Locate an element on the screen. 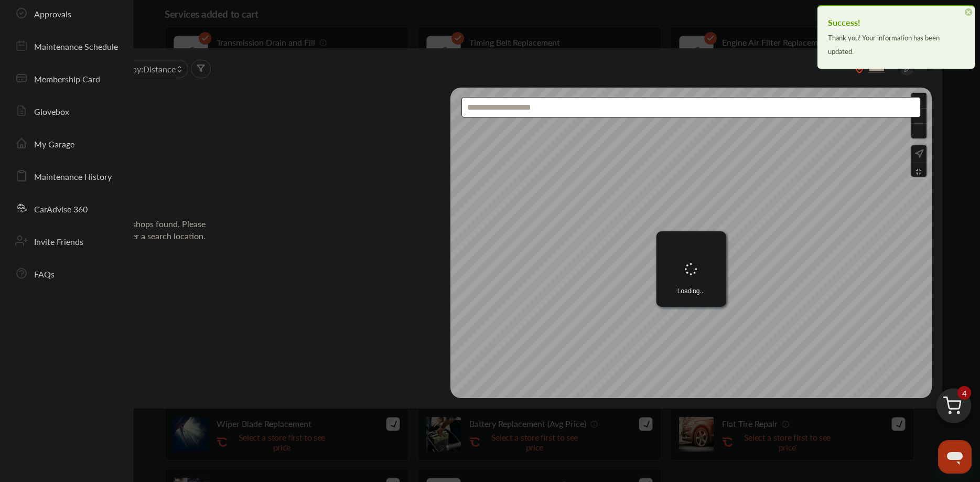 Image resolution: width=980 pixels, height=482 pixels. span: FAQs is located at coordinates (44, 275).